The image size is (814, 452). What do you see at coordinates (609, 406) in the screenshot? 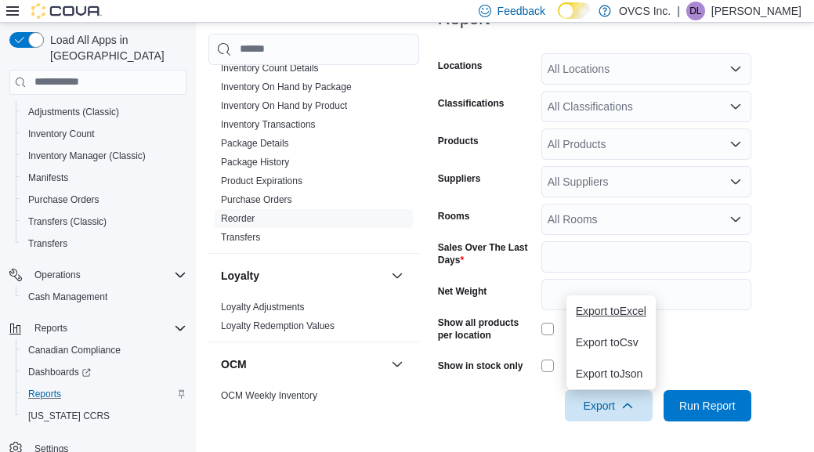
I see `button: Export` at bounding box center [609, 406].